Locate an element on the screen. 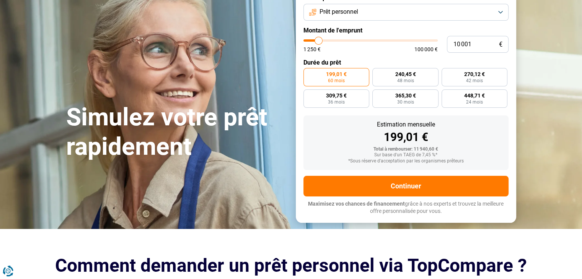  div: 199,01 € is located at coordinates (406, 137).